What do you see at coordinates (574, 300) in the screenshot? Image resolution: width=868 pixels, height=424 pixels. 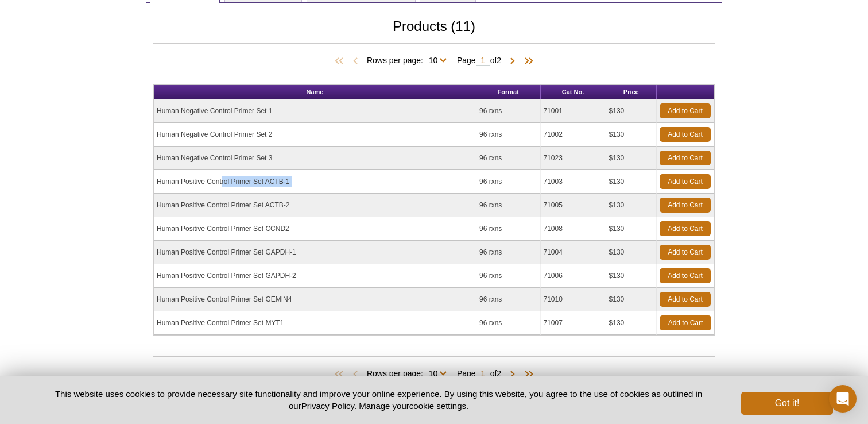 I see `td: 71010` at bounding box center [574, 300].